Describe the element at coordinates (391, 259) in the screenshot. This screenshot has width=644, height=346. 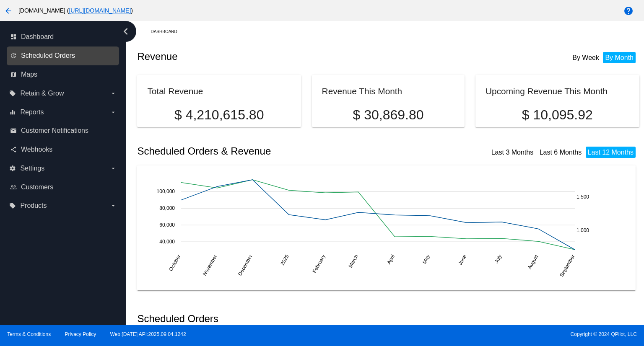
I see `text: April` at that location.